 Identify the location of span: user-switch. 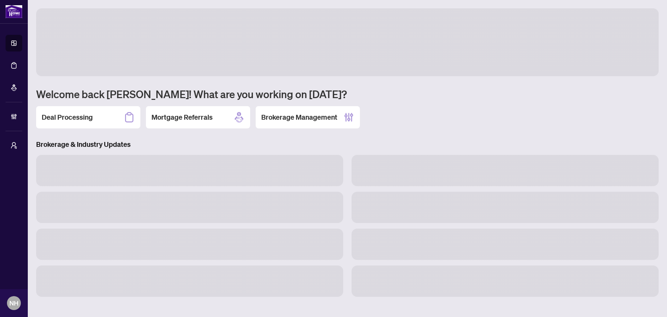
(14, 145).